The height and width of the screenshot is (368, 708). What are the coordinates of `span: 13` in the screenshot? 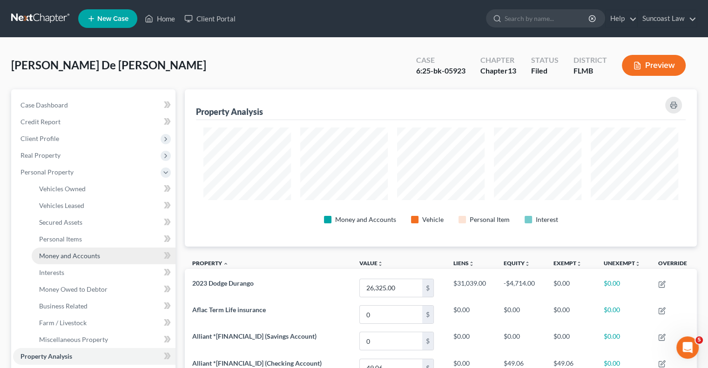 It's located at (512, 70).